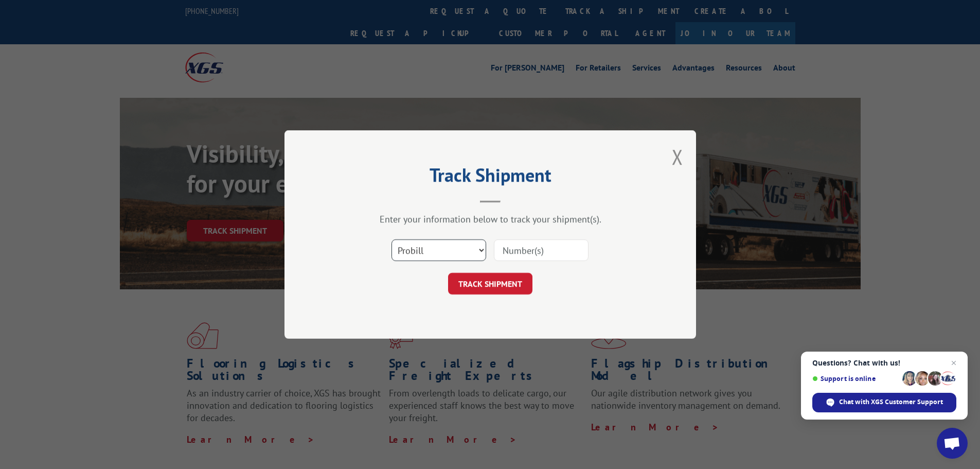 This screenshot has width=980, height=469. I want to click on div: Enter your information below to track your shipment(s)., so click(490, 219).